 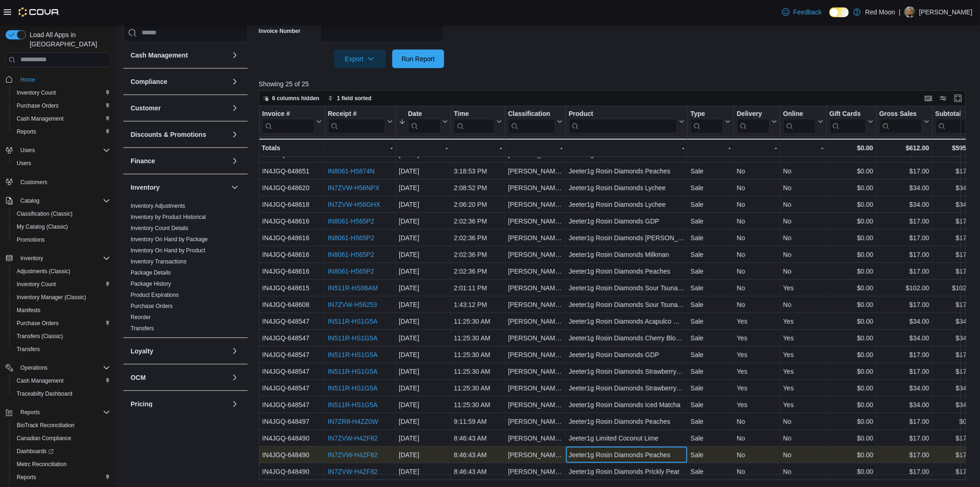 I want to click on button: Cash Management, so click(x=235, y=55).